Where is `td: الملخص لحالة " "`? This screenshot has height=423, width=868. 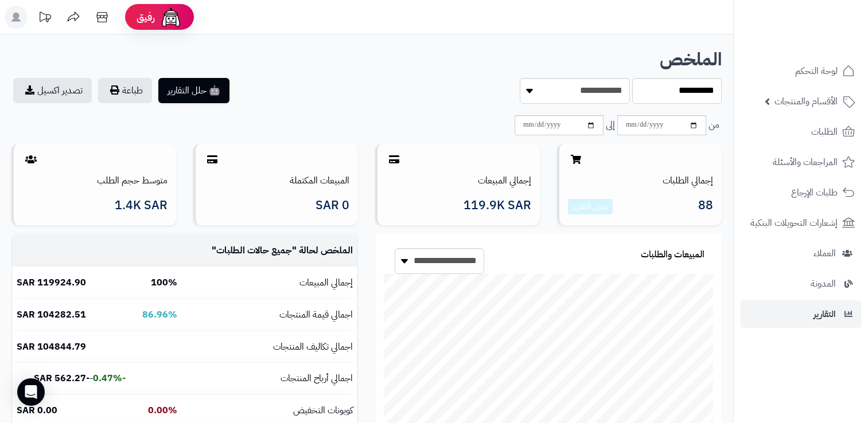 td: الملخص لحالة " " is located at coordinates (269, 250).